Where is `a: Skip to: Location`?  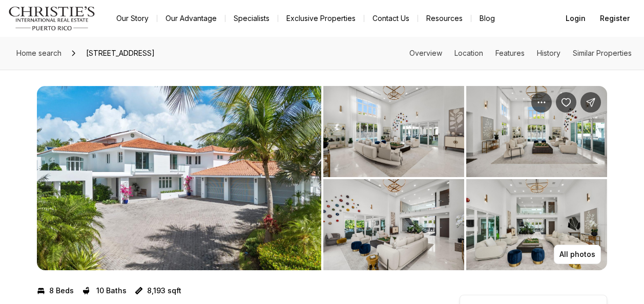
a: Skip to: Location is located at coordinates (469, 53).